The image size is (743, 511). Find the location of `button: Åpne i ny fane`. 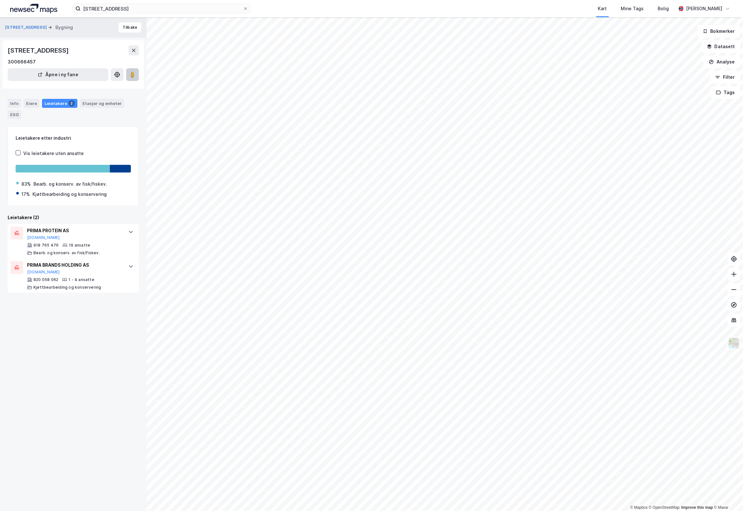

button: Åpne i ny fane is located at coordinates (58, 75).